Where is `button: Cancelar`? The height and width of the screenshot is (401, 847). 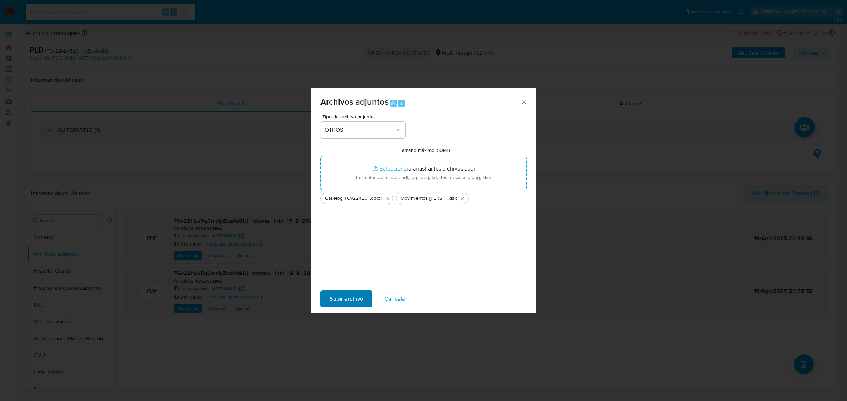 button: Cancelar is located at coordinates (395, 299).